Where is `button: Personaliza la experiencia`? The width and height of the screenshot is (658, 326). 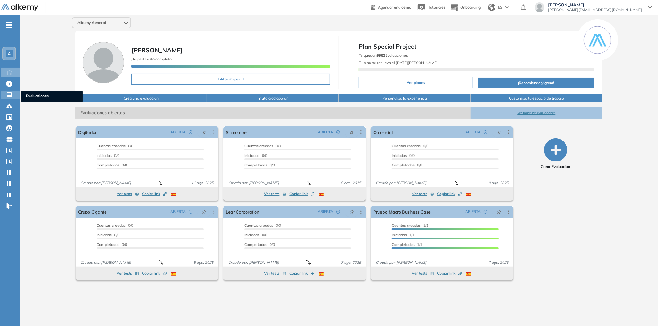 button: Personaliza la experiencia is located at coordinates (404, 98).